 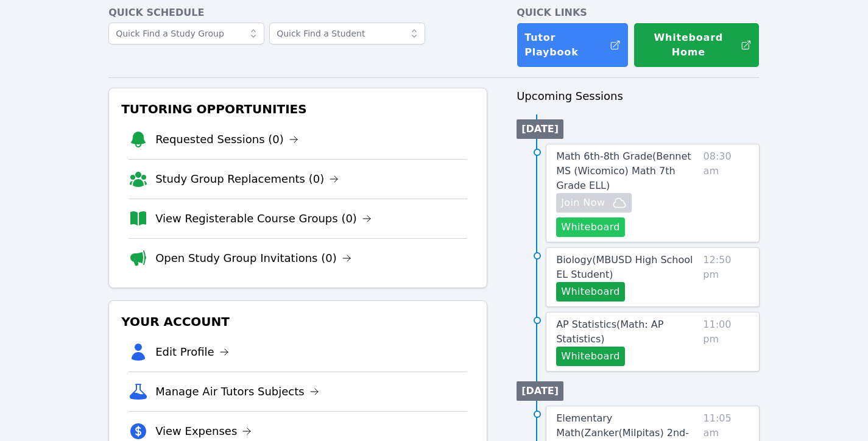 What do you see at coordinates (347, 34) in the screenshot?
I see `input: Quick Find a Student` at bounding box center [347, 34].